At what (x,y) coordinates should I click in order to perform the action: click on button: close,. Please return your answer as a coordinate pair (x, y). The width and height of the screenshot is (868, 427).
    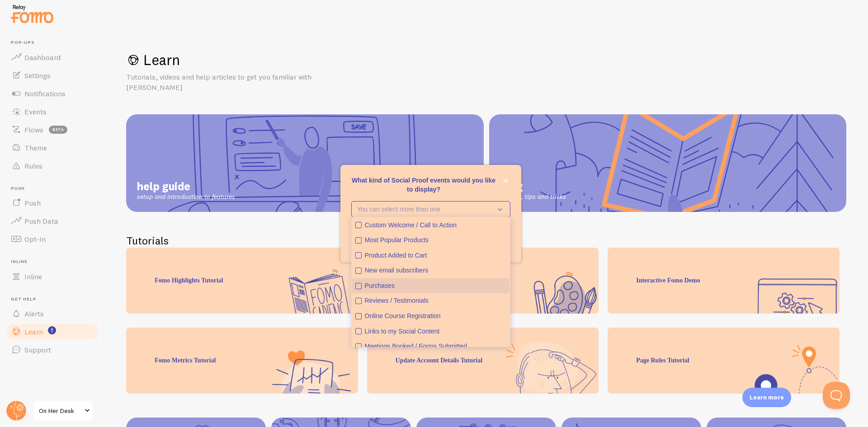
    Looking at the image, I should click on (506, 180).